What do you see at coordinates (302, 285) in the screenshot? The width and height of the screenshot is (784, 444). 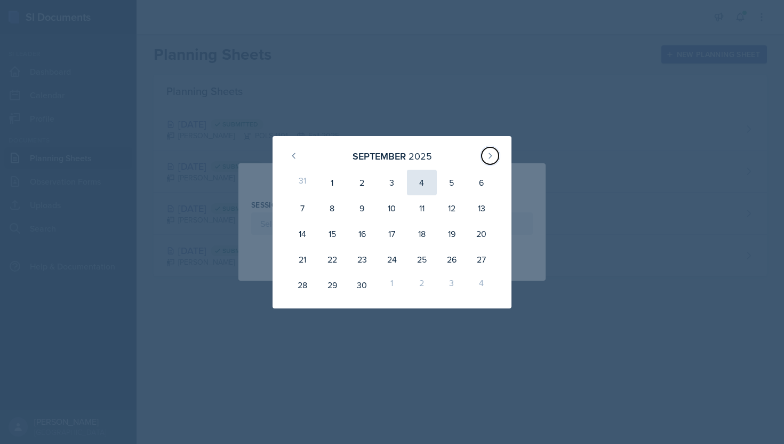 I see `div: 28` at bounding box center [302, 285].